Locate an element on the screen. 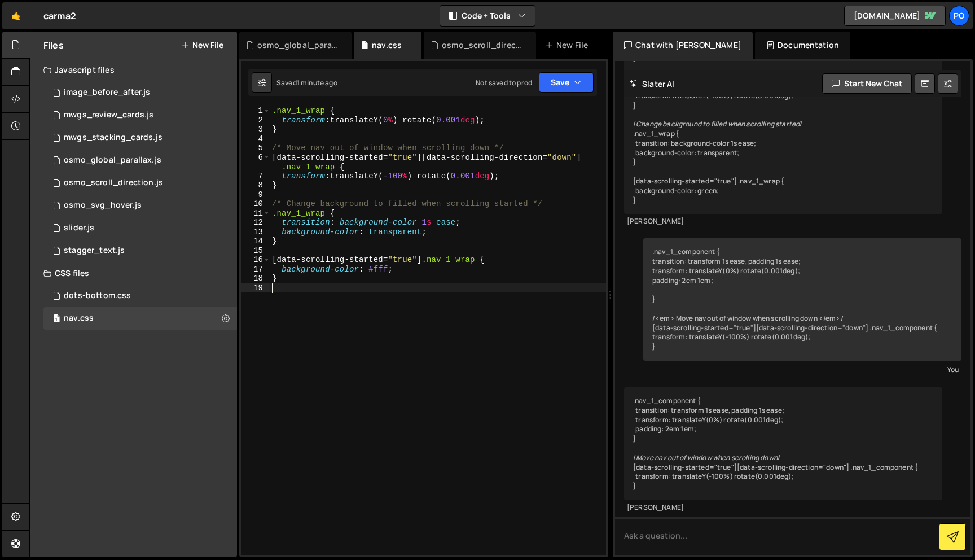 The height and width of the screenshot is (560, 975). div: 16261/43883.js is located at coordinates (140, 92).